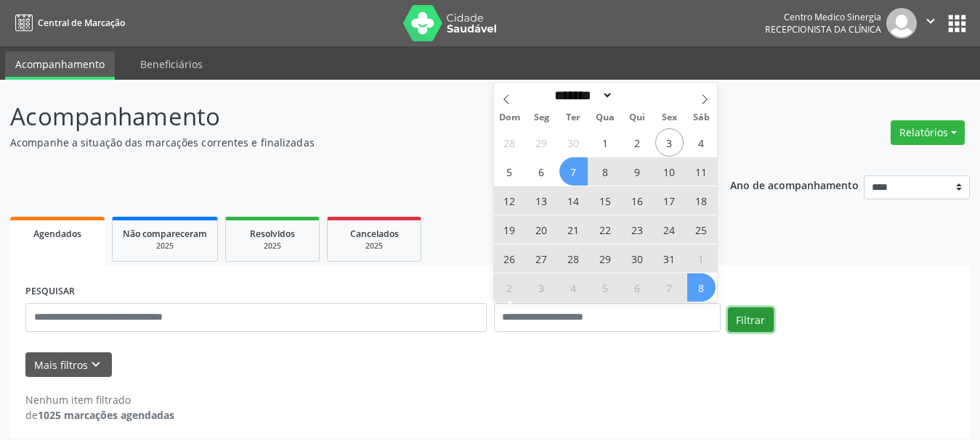  I want to click on span: Seg, so click(541, 117).